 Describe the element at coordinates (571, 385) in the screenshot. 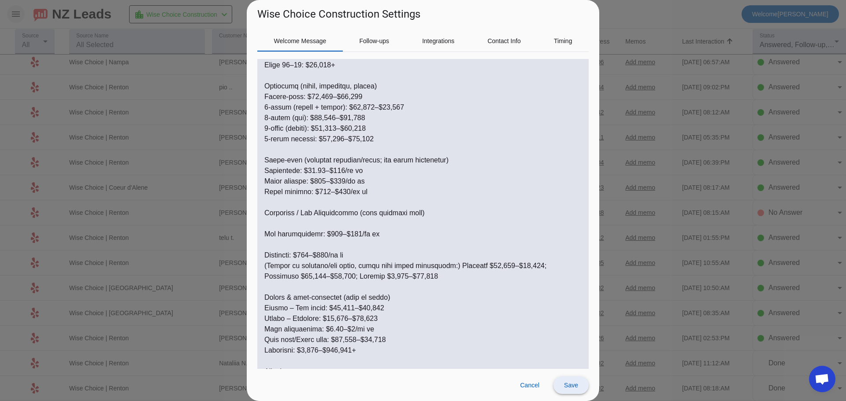

I see `span: Save` at that location.